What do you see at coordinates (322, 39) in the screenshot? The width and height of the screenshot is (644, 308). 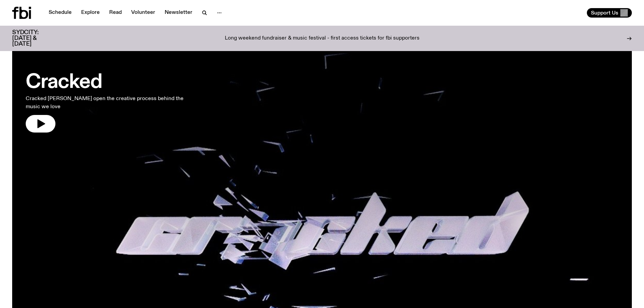 I see `p: Long weekend fundraiser & music festival - first access tickets for fbi supporters` at bounding box center [322, 39].